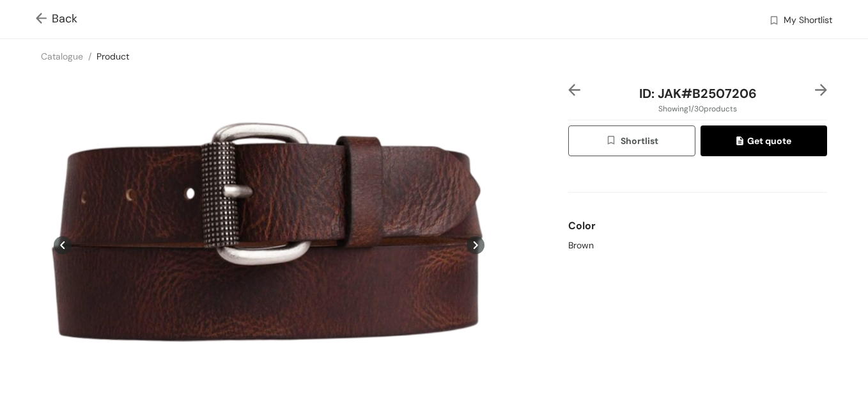 The height and width of the screenshot is (411, 868). Describe the element at coordinates (698, 226) in the screenshot. I see `div: Color` at that location.